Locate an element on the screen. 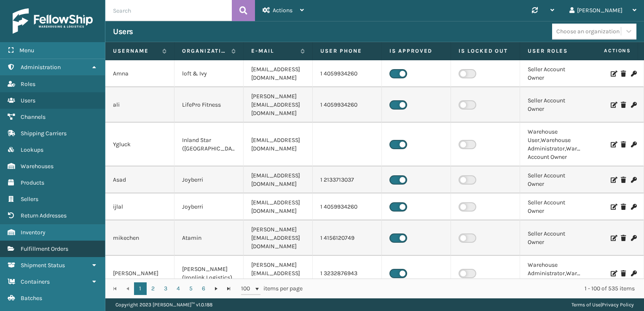 The width and height of the screenshot is (644, 311). div: 1 - 100 of 535 items is located at coordinates (475, 288).